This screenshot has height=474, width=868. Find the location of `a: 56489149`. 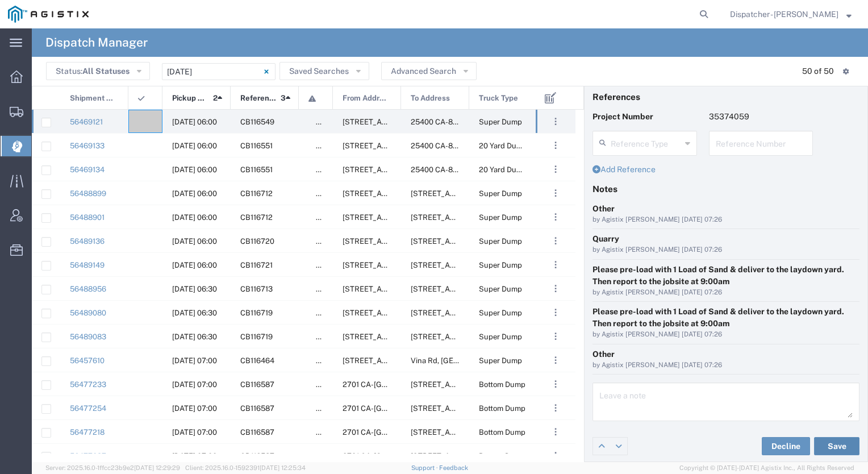

a: 56489149 is located at coordinates (87, 265).